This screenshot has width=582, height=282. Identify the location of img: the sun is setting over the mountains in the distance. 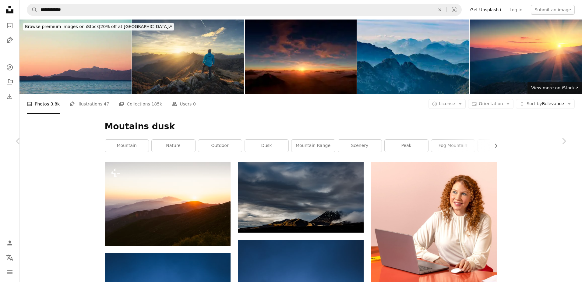
(167, 203).